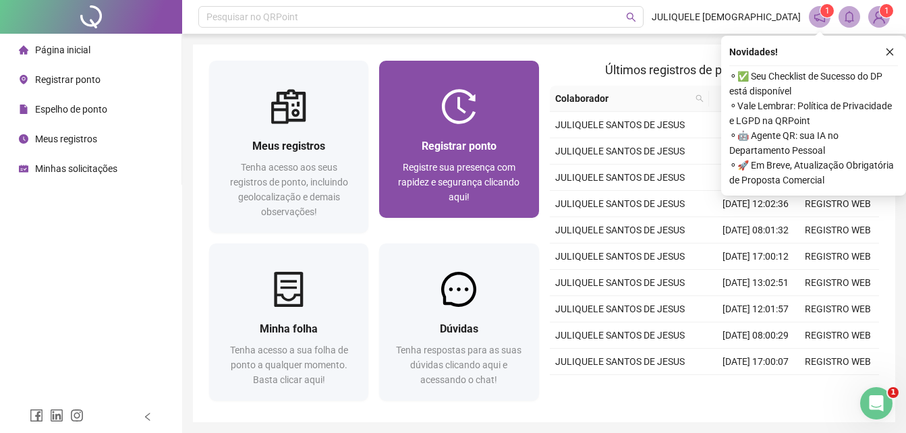 The width and height of the screenshot is (906, 433). I want to click on sup: Atualize o seu contato no menu Meus Dados, so click(886, 11).